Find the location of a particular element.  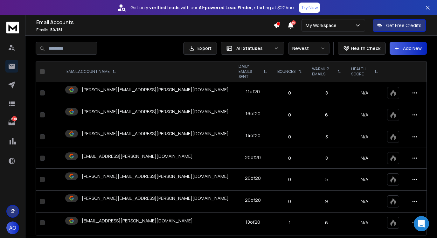

td: 5 is located at coordinates (326, 179).